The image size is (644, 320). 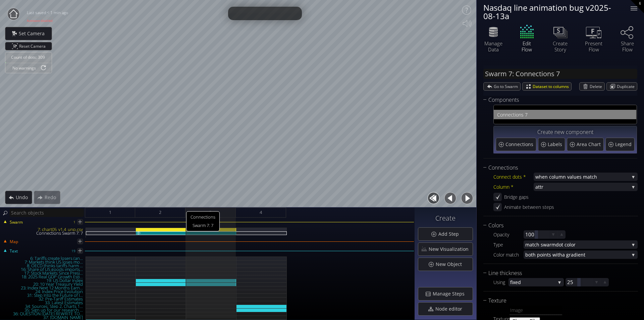 I want to click on span: when column va, so click(x=554, y=176).